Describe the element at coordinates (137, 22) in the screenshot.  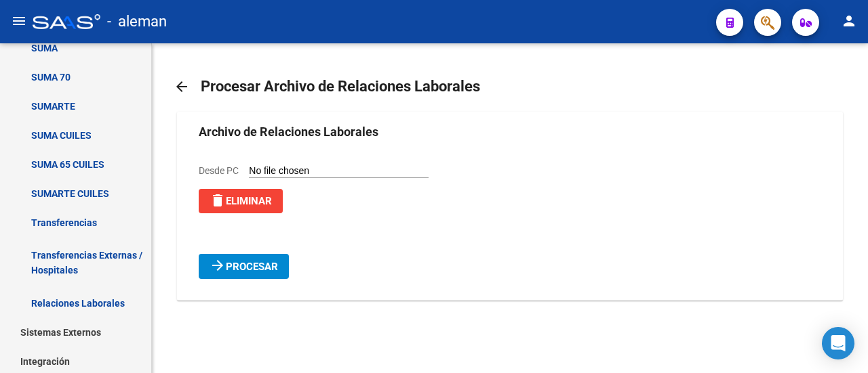
I see `span: - aleman` at that location.